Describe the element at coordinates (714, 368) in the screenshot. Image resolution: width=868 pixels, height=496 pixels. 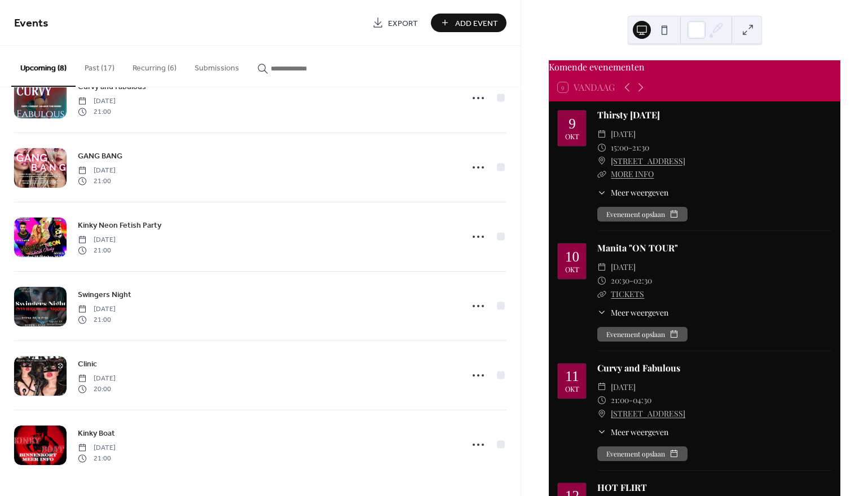
I see `div: Curvy and Fabulous` at that location.